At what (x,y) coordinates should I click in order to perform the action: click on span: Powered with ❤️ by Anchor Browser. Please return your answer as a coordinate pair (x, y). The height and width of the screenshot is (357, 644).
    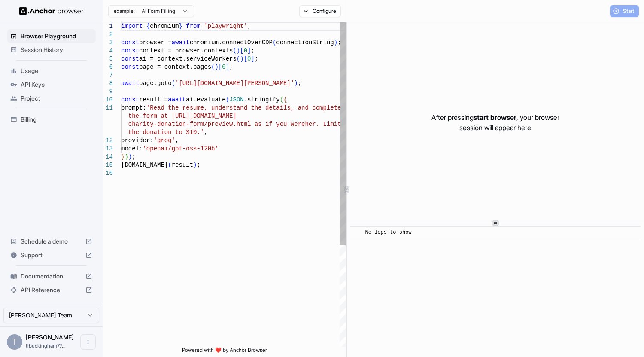
    Looking at the image, I should click on (224, 352).